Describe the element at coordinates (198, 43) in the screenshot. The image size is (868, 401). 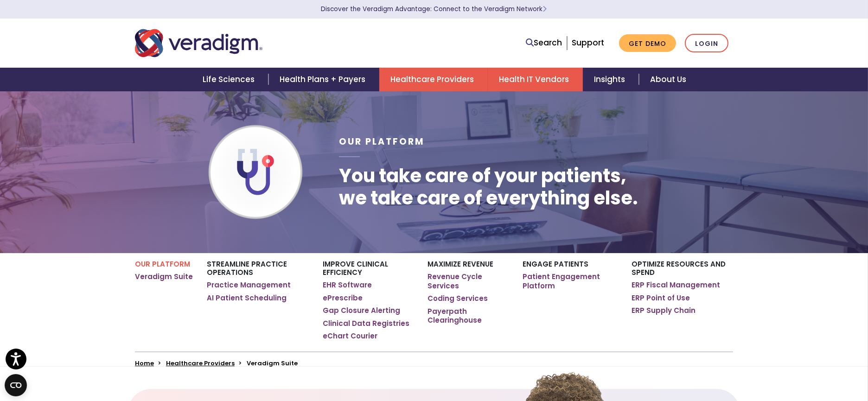
I see `img: Veradigm logo` at that location.